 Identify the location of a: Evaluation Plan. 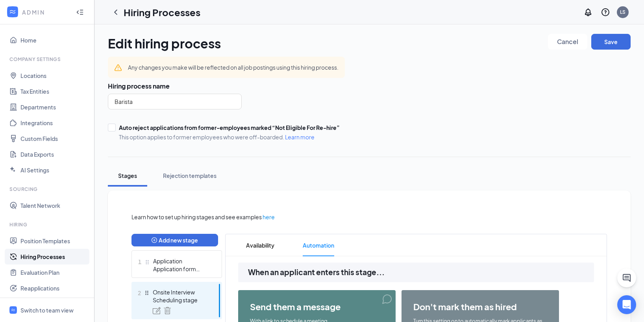
(54, 272).